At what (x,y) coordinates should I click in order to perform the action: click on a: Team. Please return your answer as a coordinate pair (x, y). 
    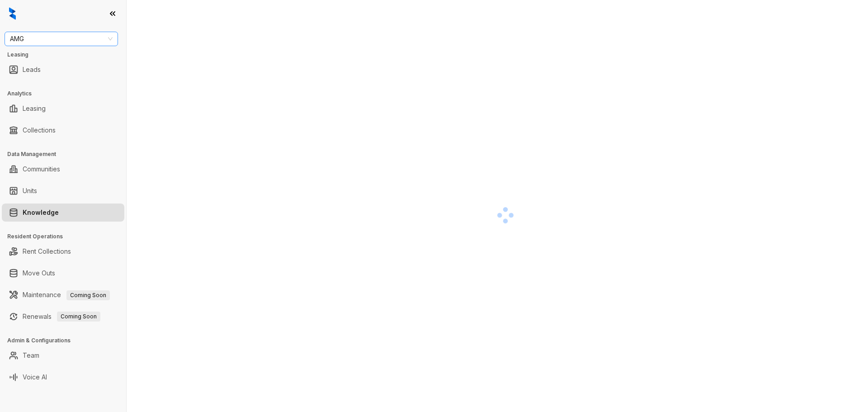
    Looking at the image, I should click on (31, 355).